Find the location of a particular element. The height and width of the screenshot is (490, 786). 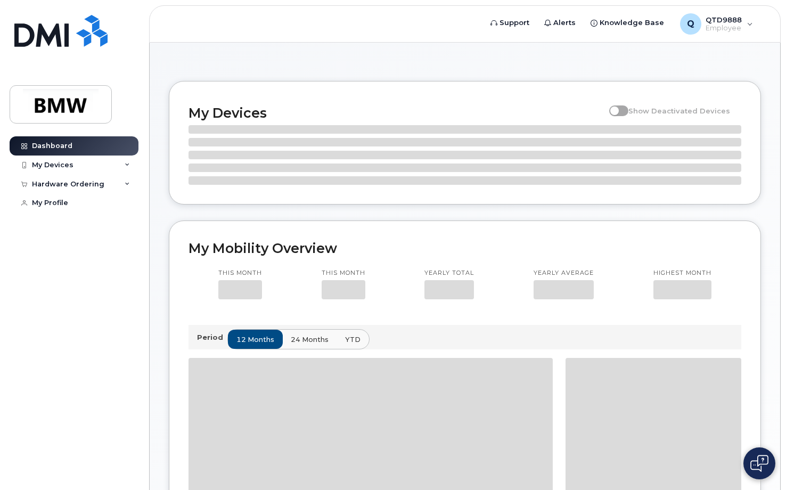

p: Yearly total is located at coordinates (449, 273).